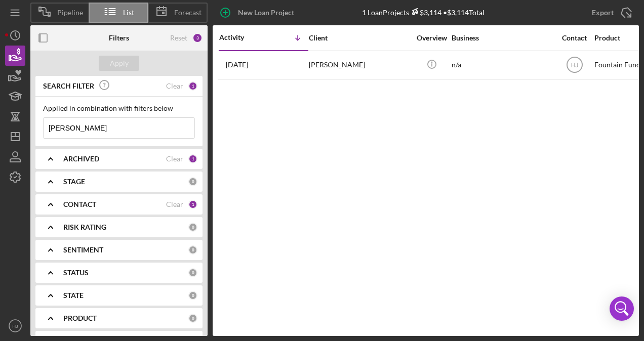 The image size is (644, 341). What do you see at coordinates (68, 86) in the screenshot?
I see `b: SEARCH FILTER` at bounding box center [68, 86].